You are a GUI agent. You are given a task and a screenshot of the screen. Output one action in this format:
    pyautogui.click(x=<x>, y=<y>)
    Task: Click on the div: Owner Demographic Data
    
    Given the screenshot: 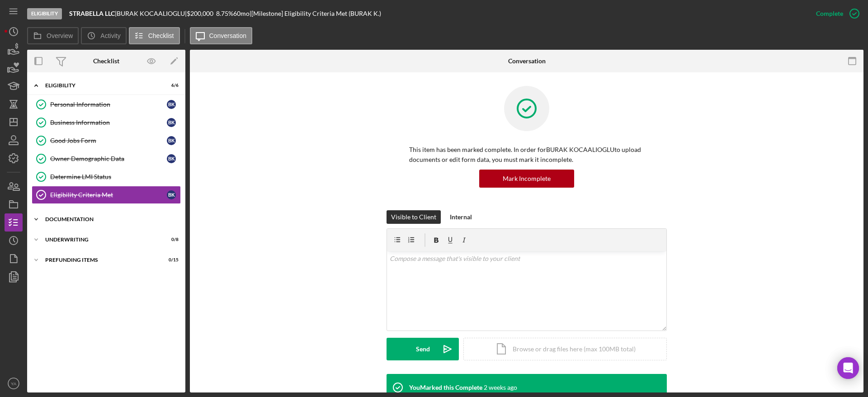 What is the action you would take?
    pyautogui.click(x=109, y=159)
    